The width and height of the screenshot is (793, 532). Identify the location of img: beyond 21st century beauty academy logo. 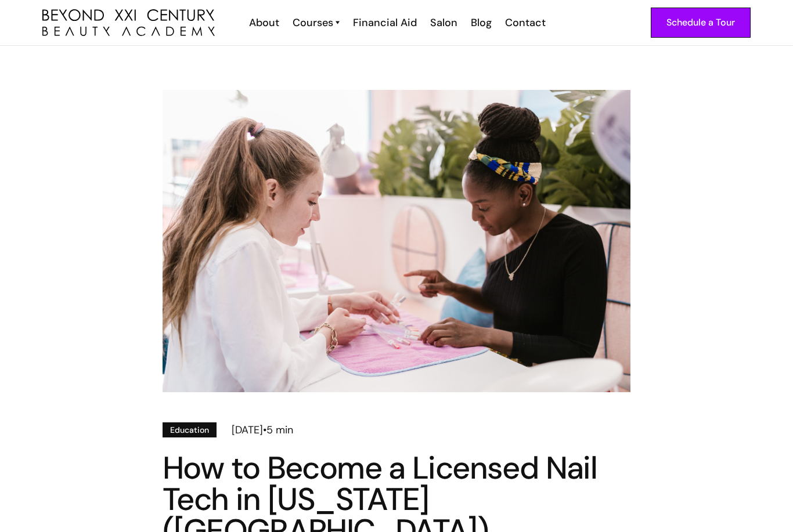
(128, 23).